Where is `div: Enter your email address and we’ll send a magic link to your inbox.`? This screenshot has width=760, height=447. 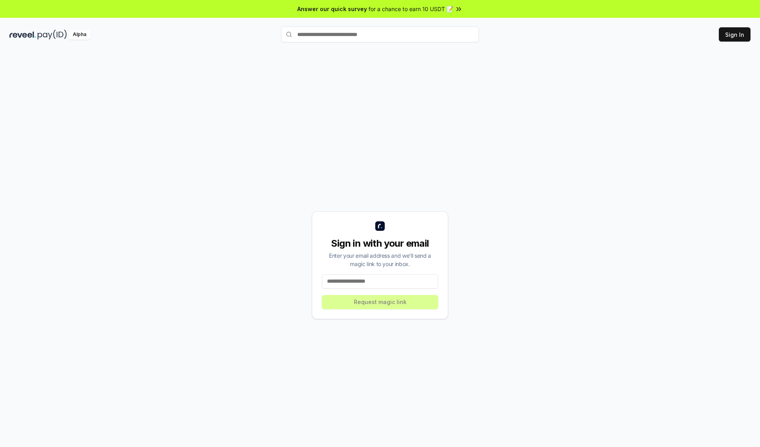
div: Enter your email address and we’ll send a magic link to your inbox. is located at coordinates (380, 260).